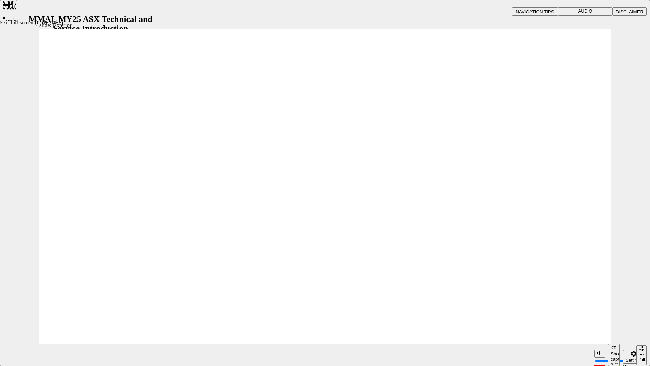  I want to click on input: volume, so click(617, 361).